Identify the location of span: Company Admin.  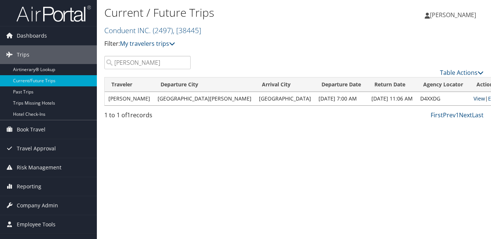
(37, 206).